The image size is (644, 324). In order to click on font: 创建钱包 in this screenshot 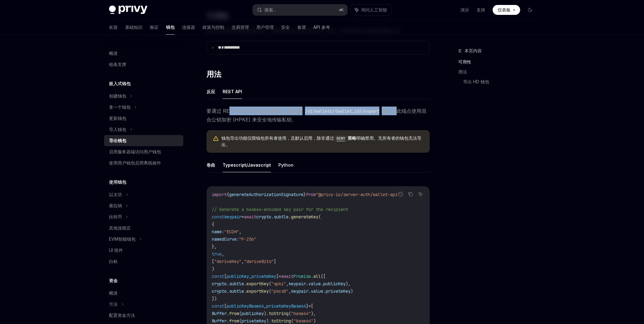, I will do `click(118, 96)`.